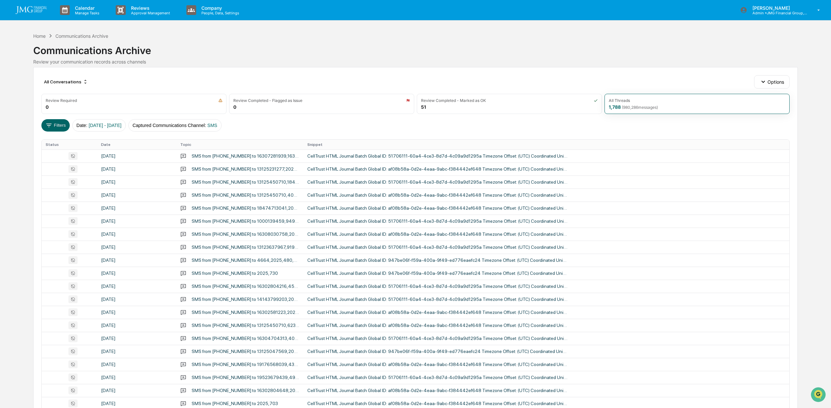 The height and width of the screenshot is (408, 831). What do you see at coordinates (86, 8) in the screenshot?
I see `p: Calendar` at bounding box center [86, 8].